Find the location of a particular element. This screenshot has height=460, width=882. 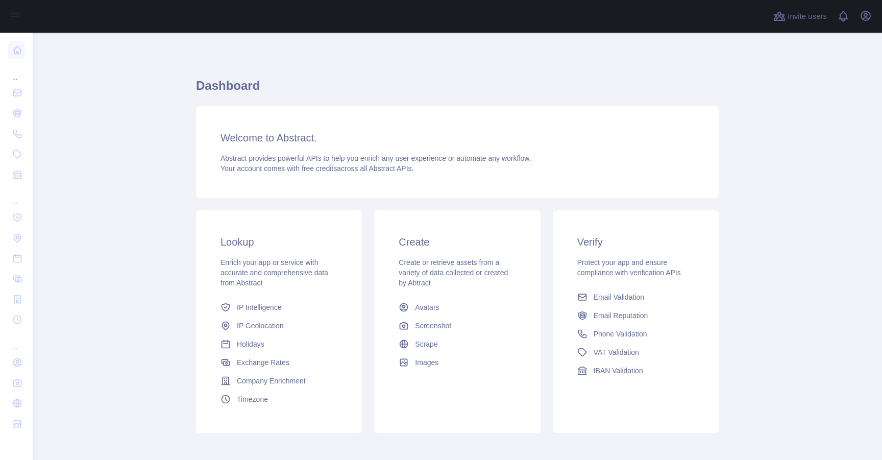

span: Screenshot is located at coordinates (433, 326).